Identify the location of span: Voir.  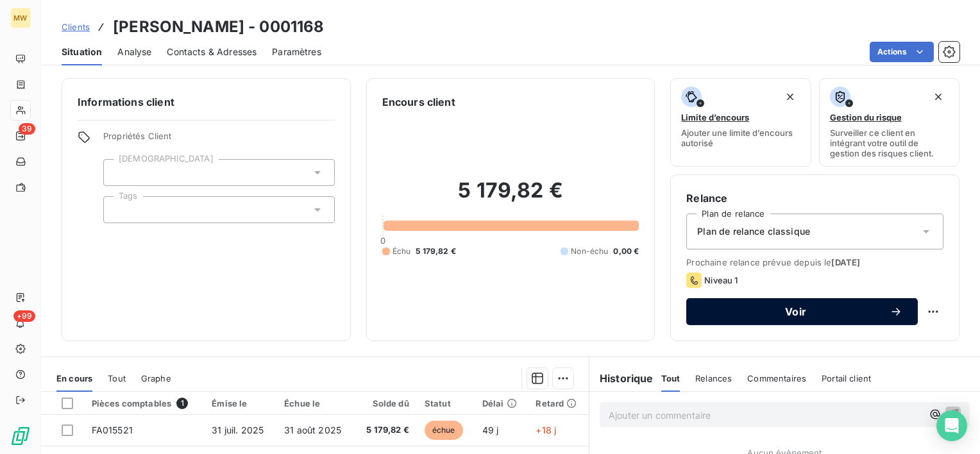
(796, 311).